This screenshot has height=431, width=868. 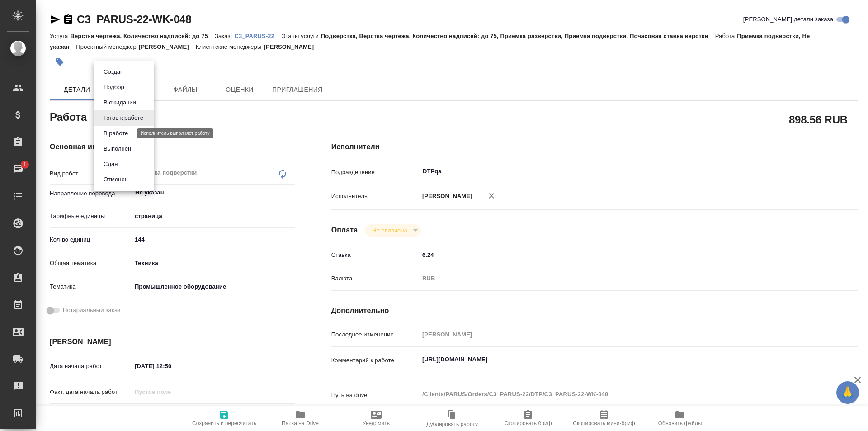 What do you see at coordinates (120, 103) in the screenshot?
I see `button: В ожидании` at bounding box center [120, 103].